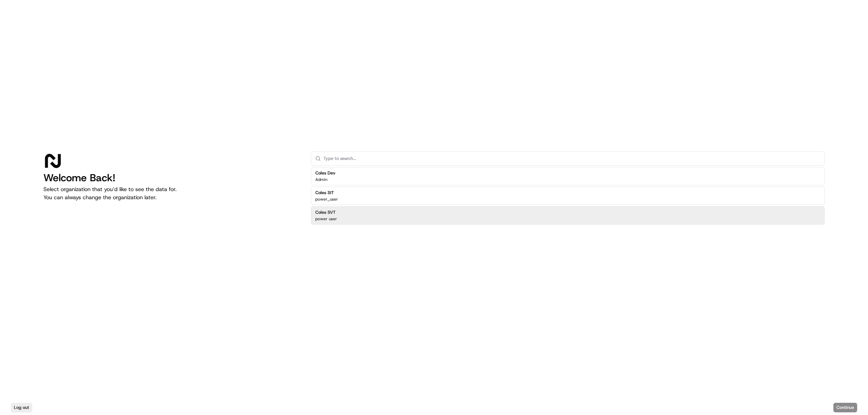  What do you see at coordinates (326, 219) in the screenshot?
I see `p: power user` at bounding box center [326, 219].